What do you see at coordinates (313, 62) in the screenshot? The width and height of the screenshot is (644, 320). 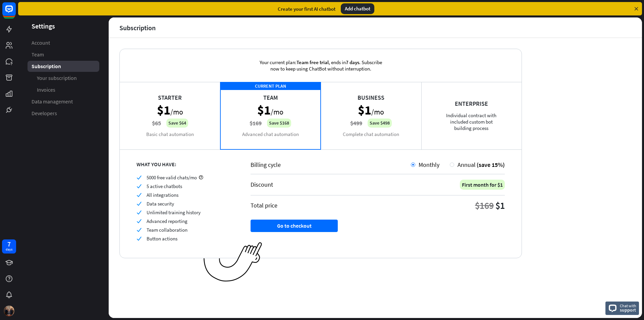 I see `span: Team free trial` at bounding box center [313, 62].